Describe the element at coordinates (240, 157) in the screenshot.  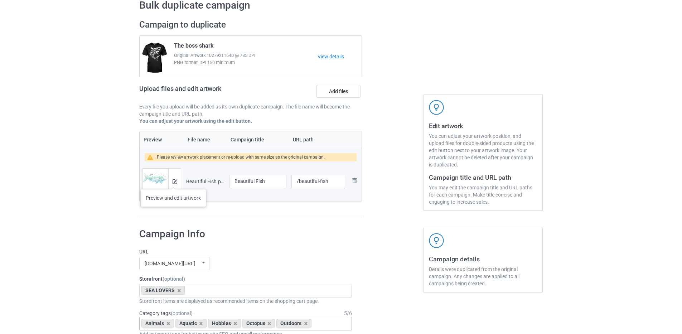
I see `div: Please review artwork placement or re-upload with same size as the original campaign.` at that location.